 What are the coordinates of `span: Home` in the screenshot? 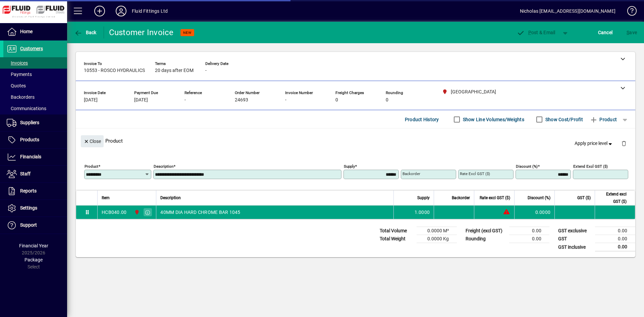 It's located at (26, 32).